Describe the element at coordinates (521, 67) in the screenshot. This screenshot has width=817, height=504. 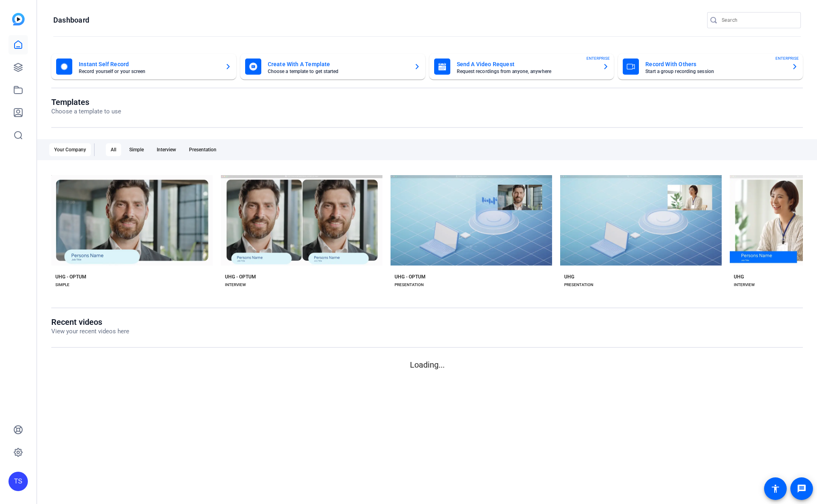
I see `button: Send A Video RequestRequest recordings from anyone, anywhereENTERPRISE` at that location.